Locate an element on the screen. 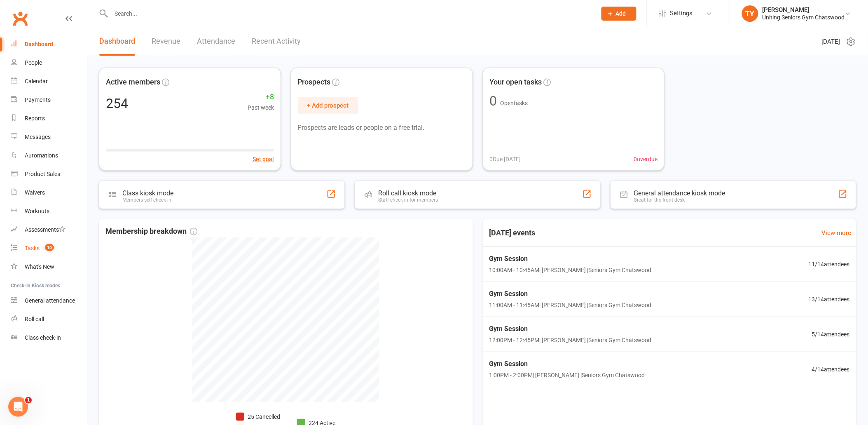 The width and height of the screenshot is (868, 425). span: 11 / 14 attendees is located at coordinates (830, 265).